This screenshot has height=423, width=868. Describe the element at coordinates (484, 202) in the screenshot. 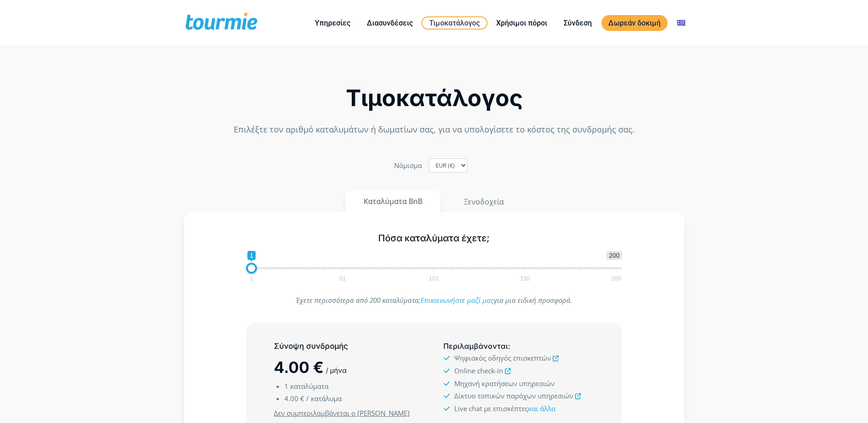

I see `button: Ξενοδοχεία` at that location.